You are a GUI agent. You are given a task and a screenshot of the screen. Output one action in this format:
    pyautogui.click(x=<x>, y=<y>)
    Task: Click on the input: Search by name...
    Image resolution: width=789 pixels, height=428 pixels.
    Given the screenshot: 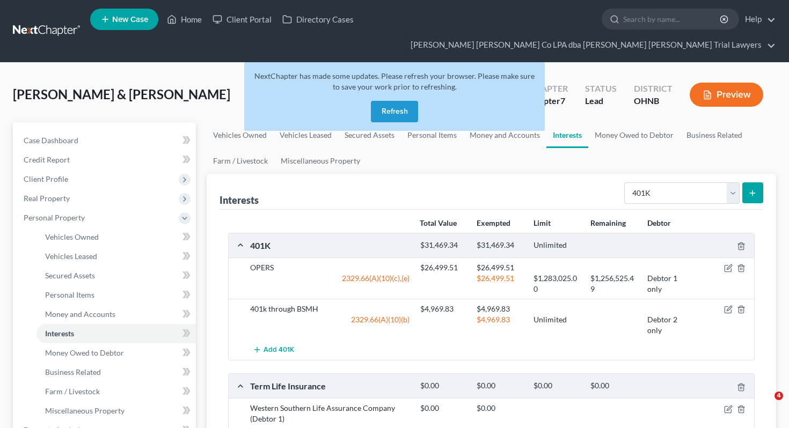 What is the action you would take?
    pyautogui.click(x=672, y=19)
    